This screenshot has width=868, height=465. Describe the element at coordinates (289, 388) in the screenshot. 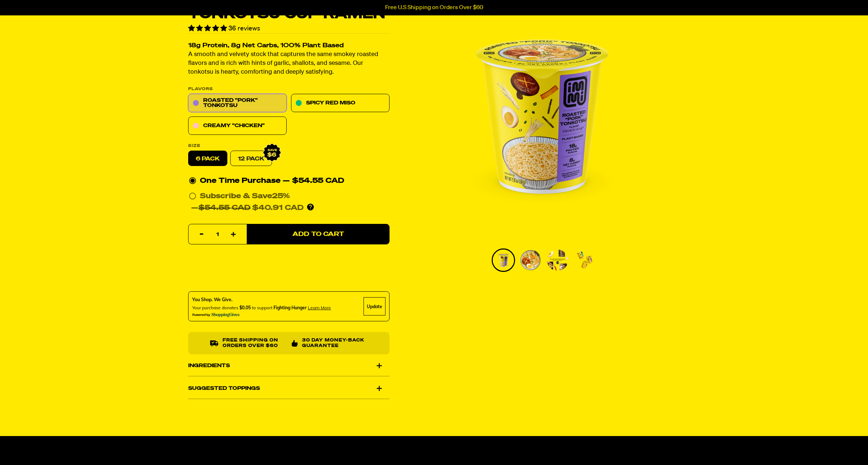

I see `div: Suggested Toppings` at that location.